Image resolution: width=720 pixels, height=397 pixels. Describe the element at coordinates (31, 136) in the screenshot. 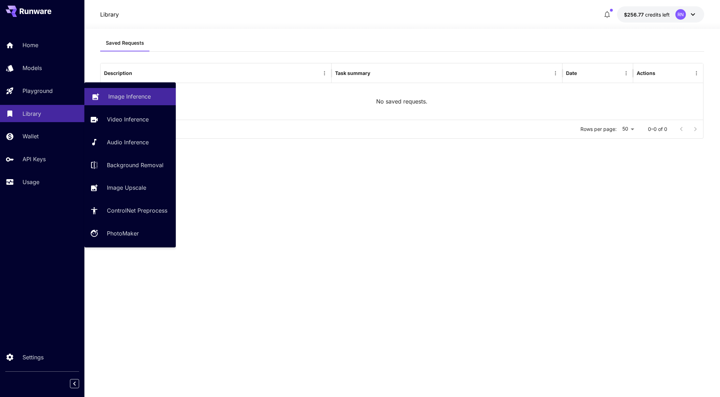

I see `p: Wallet` at that location.